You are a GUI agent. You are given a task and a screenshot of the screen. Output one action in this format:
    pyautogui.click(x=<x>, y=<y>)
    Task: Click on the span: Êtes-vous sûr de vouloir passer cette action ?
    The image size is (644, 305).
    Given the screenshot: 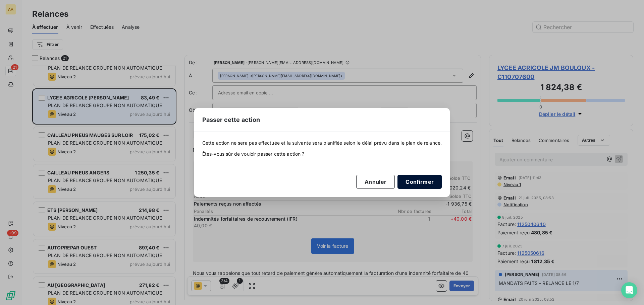 What is the action you would take?
    pyautogui.click(x=322, y=154)
    